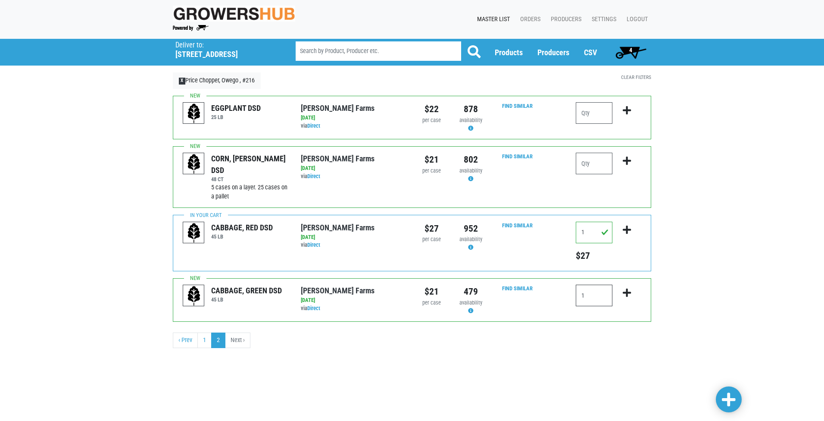 The width and height of the screenshot is (824, 421). What do you see at coordinates (236, 108) in the screenshot?
I see `div: EGGPLANT DSD` at bounding box center [236, 108].